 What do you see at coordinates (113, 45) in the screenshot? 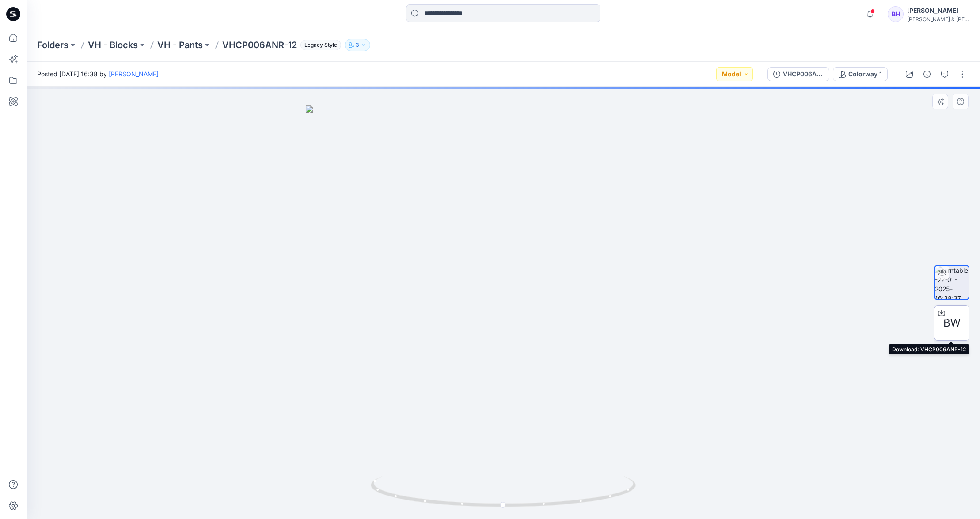
I see `a: VH - Blocks` at bounding box center [113, 45].